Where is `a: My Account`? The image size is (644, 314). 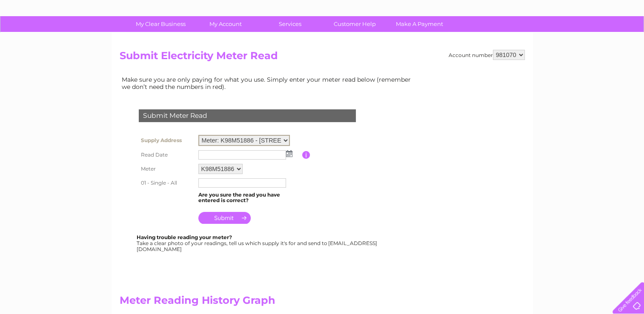
a: My Account is located at coordinates (225, 24).